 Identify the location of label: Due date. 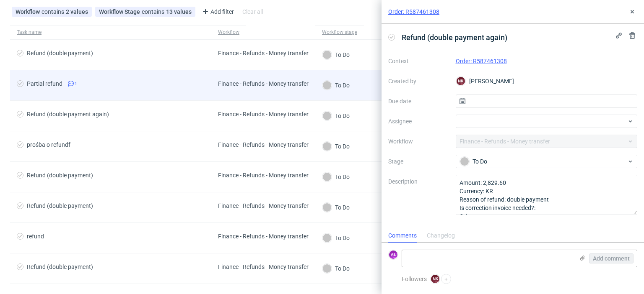
(418, 102).